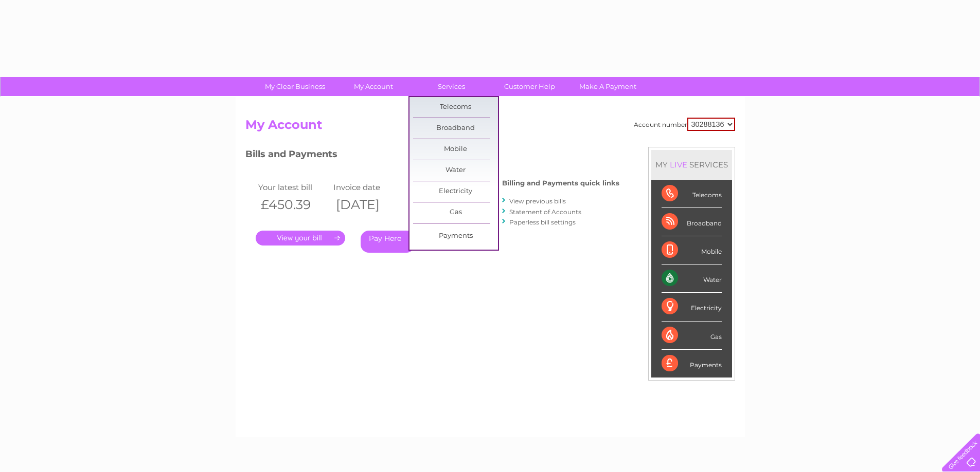  I want to click on a: Broadband, so click(455, 128).